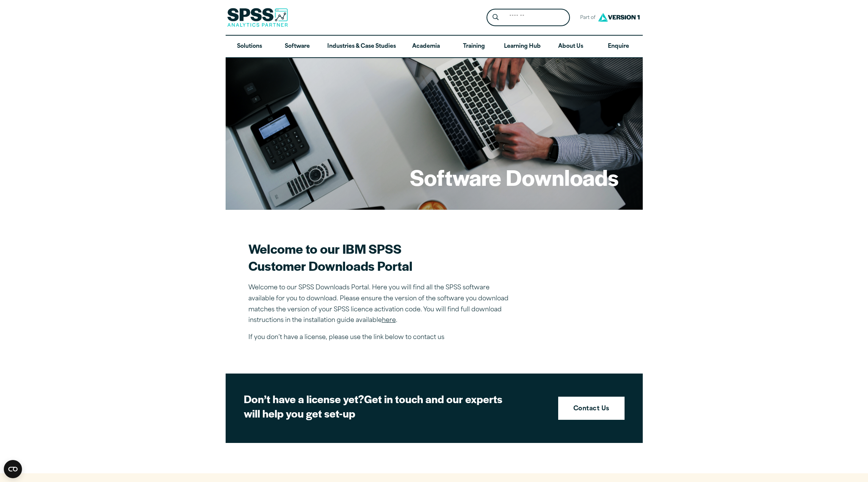 The width and height of the screenshot is (868, 482). Describe the element at coordinates (389, 321) in the screenshot. I see `a: here` at that location.